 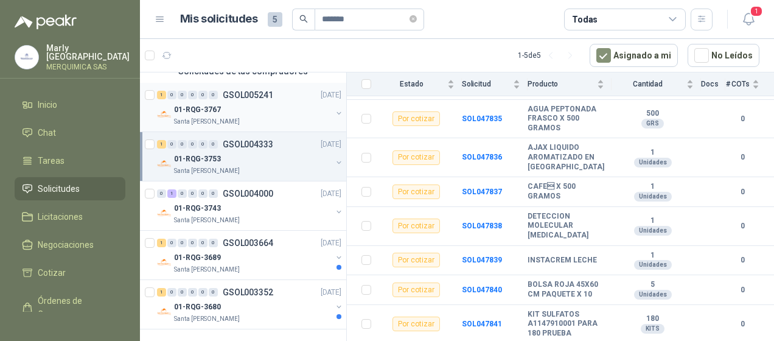 I want to click on p: MERQUIMICA SAS, so click(x=88, y=67).